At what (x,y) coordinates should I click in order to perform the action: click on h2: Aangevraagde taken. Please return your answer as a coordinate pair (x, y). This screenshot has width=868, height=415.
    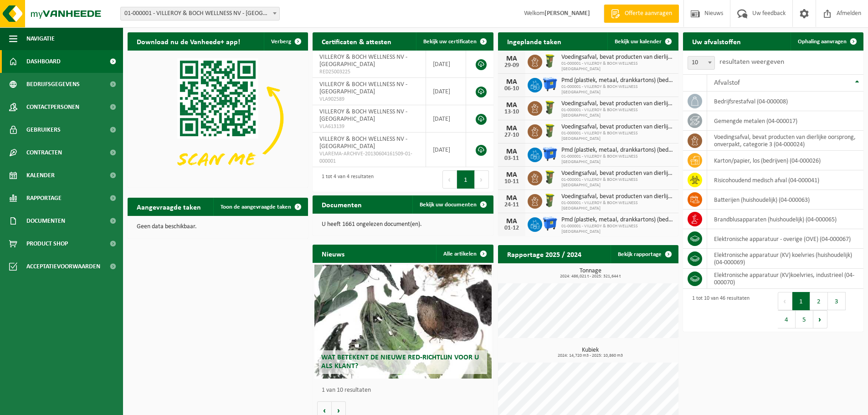
    Looking at the image, I should click on (169, 206).